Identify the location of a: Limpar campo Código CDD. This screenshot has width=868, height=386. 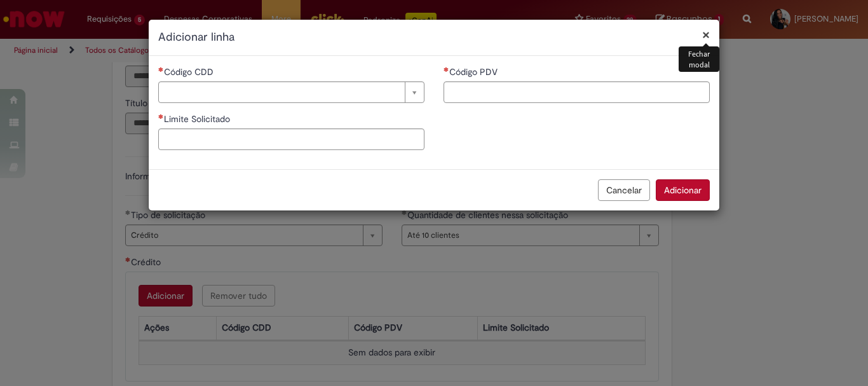
(291, 92).